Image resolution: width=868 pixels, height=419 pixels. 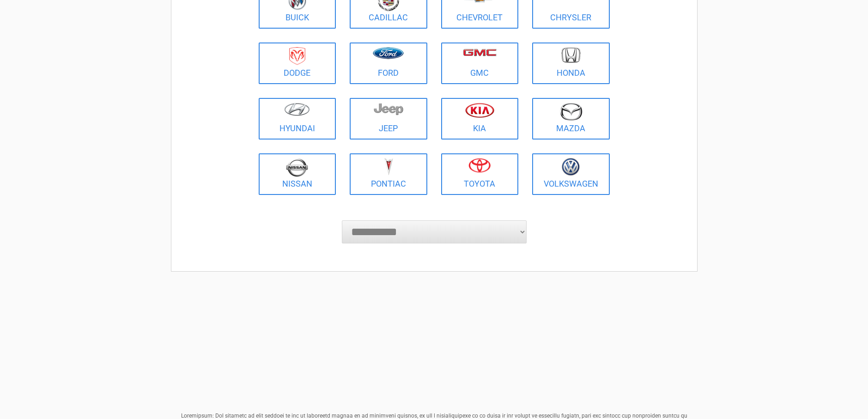 I want to click on a: Dodge, so click(x=298, y=63).